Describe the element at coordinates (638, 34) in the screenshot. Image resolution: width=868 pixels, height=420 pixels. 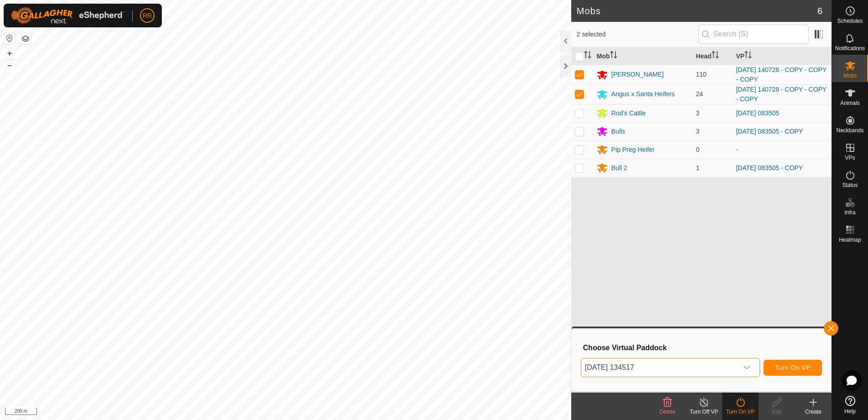
I see `span: 2 selected` at that location.